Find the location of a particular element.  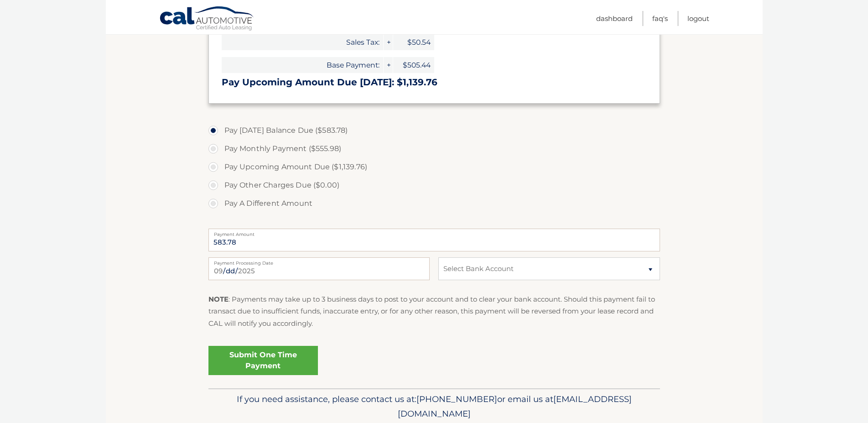

a: Logout is located at coordinates (698, 18).